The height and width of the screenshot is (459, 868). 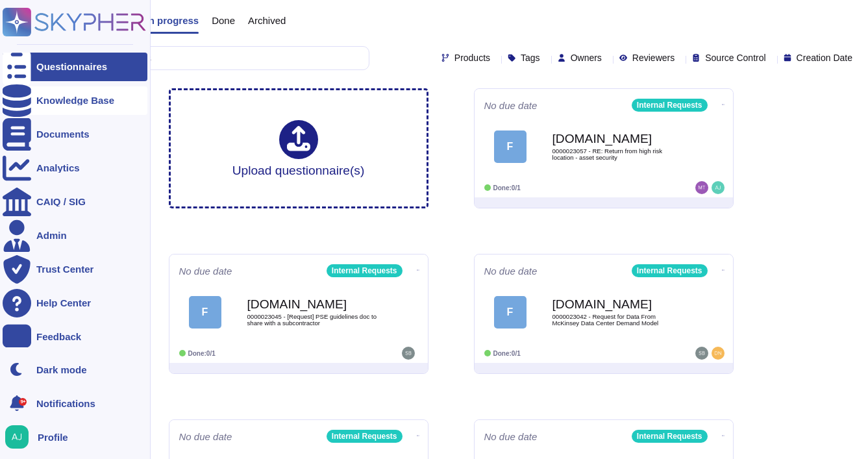 I want to click on span: Owners, so click(x=586, y=57).